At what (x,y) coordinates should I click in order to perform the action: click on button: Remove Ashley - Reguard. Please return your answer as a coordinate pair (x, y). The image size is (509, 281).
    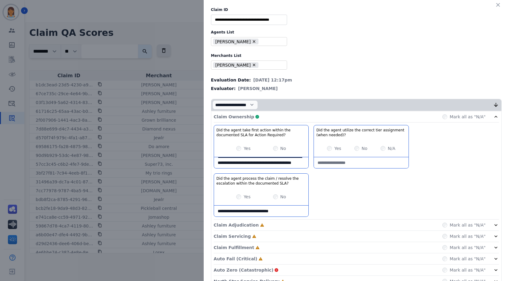
    Looking at the image, I should click on (254, 65).